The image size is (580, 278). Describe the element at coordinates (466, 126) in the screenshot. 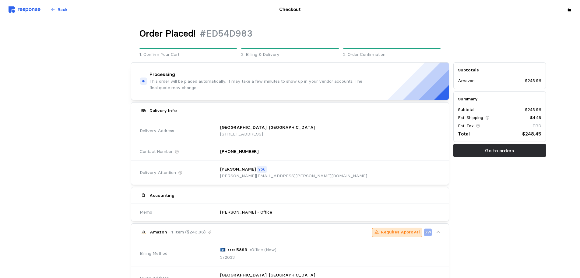

I see `p: Est. Tax` at that location.